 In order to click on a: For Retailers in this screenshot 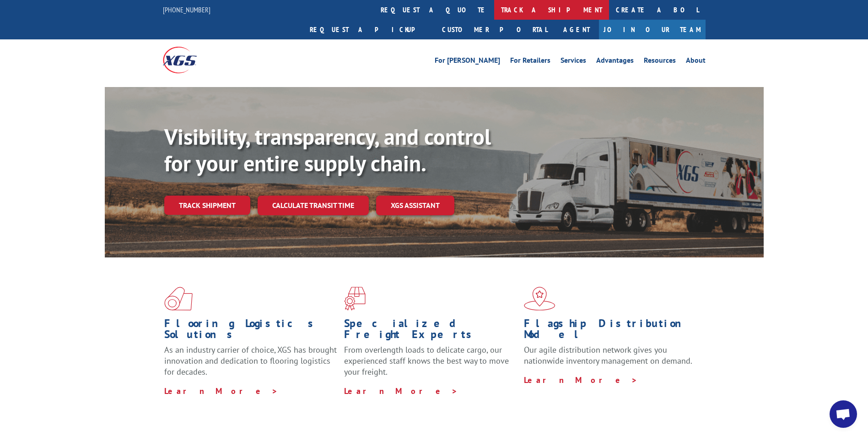, I will do `click(530, 62)`.